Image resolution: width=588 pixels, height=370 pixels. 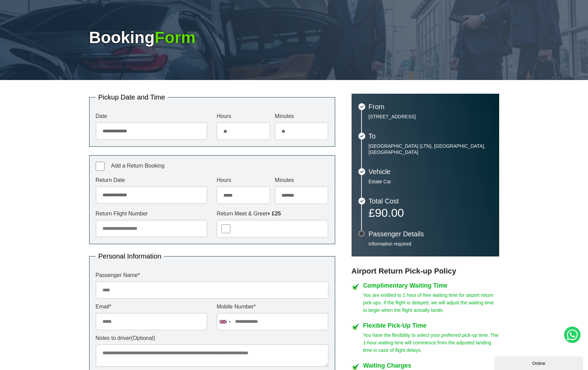 I want to click on span: Form, so click(x=175, y=37).